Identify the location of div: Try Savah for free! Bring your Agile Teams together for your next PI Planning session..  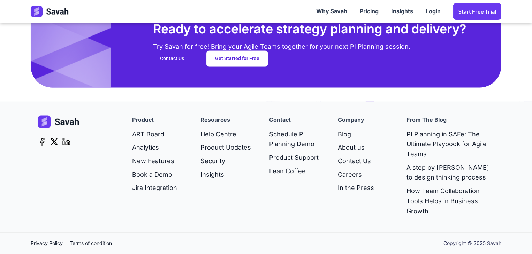
(281, 44).